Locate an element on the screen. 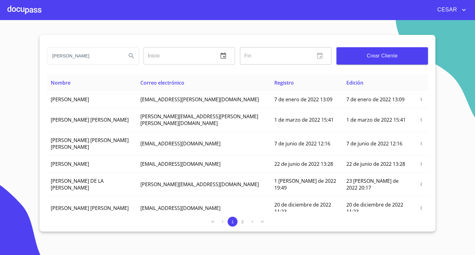  span: Correo electrónico is located at coordinates (162, 83).